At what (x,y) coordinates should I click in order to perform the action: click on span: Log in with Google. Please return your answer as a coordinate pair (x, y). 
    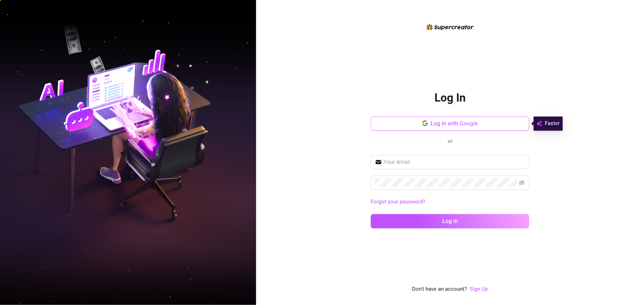
    Looking at the image, I should click on (455, 123).